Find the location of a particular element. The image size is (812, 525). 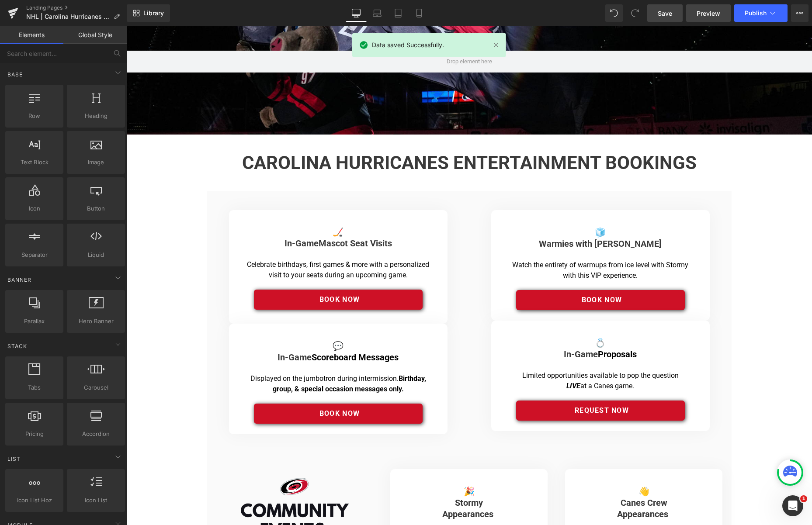

a: Laptop is located at coordinates (377, 13).